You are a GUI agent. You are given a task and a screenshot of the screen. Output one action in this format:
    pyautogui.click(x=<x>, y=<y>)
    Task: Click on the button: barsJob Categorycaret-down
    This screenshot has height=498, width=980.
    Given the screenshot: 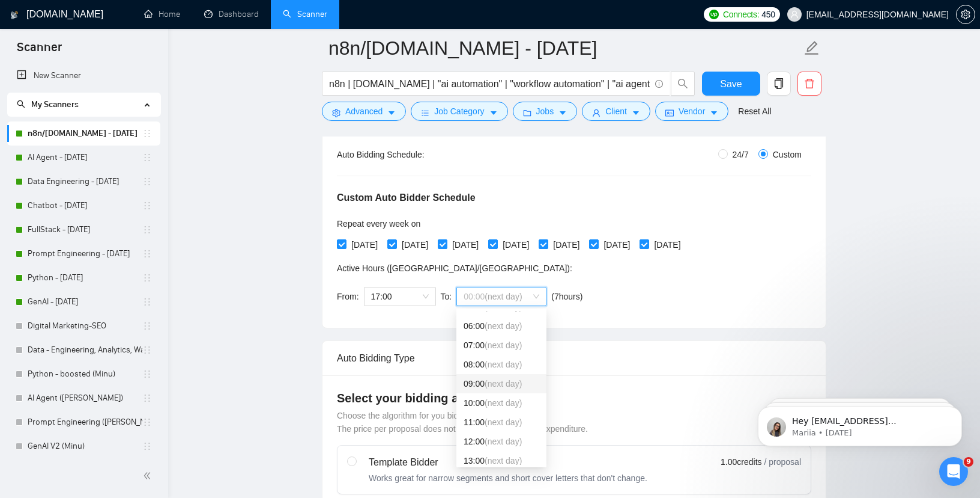 What is the action you would take?
    pyautogui.click(x=459, y=111)
    